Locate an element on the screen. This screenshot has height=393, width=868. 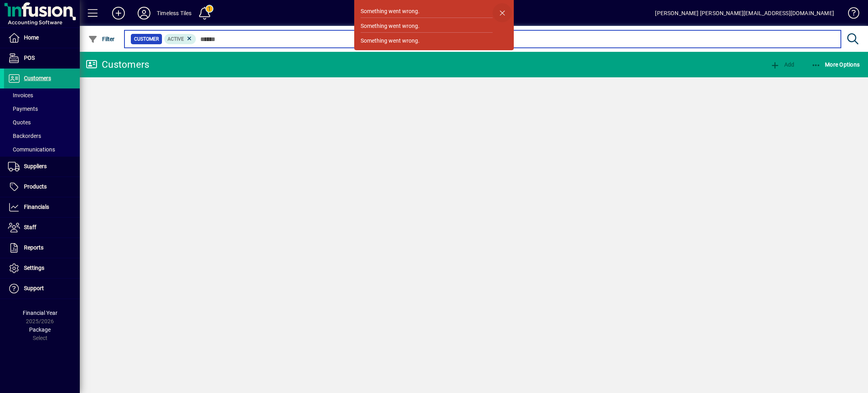
a: Home is located at coordinates (42, 38).